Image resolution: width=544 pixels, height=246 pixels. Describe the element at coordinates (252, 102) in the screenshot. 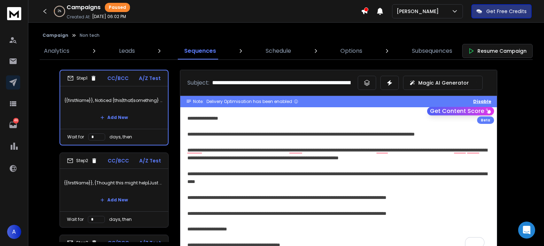

I see `div: Delivery Optimisation has been enabled` at that location.